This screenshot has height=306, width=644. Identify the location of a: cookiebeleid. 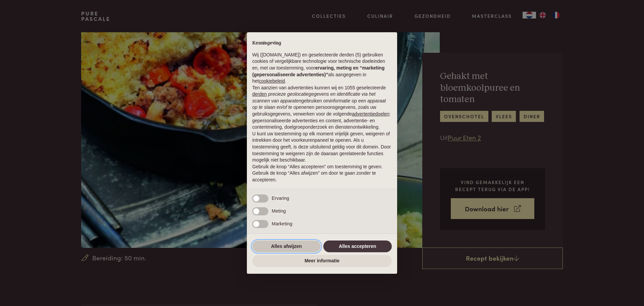
(272, 81).